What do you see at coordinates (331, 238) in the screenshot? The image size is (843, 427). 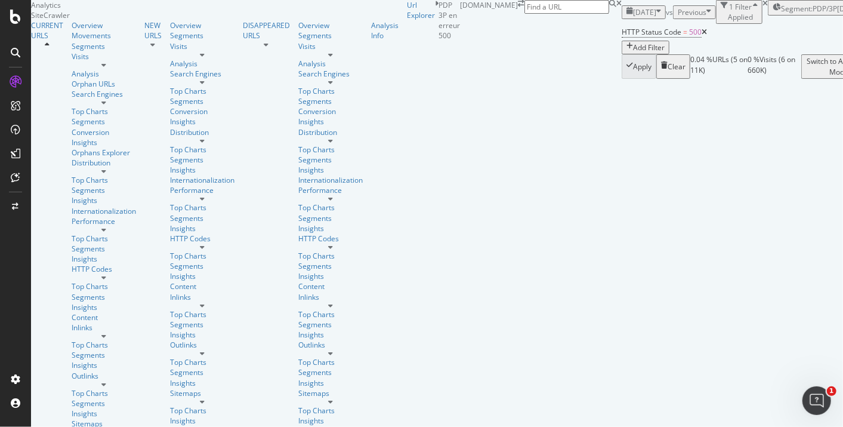 I see `div: HTTP Codes` at bounding box center [331, 238].